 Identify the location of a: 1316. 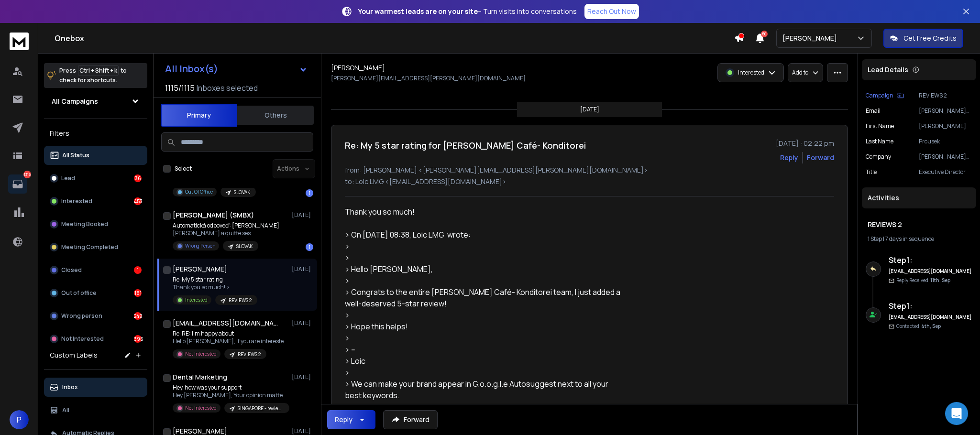
(17, 184).